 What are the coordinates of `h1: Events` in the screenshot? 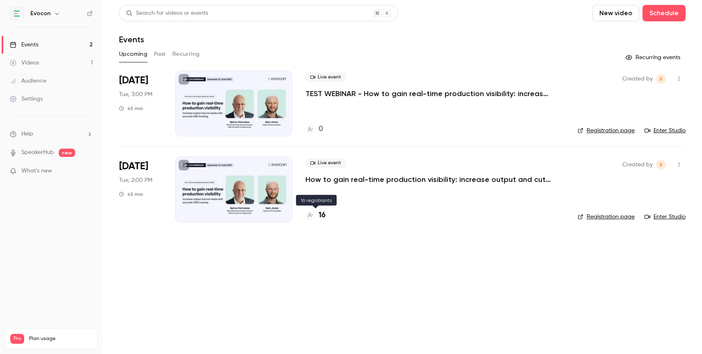 It's located at (131, 39).